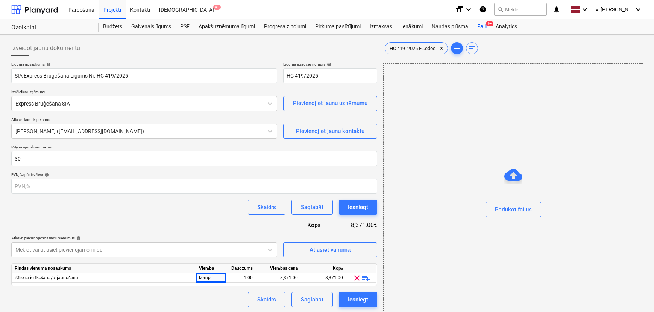  Describe the element at coordinates (285, 27) in the screenshot. I see `div: Progresa ziņojumi` at that location.